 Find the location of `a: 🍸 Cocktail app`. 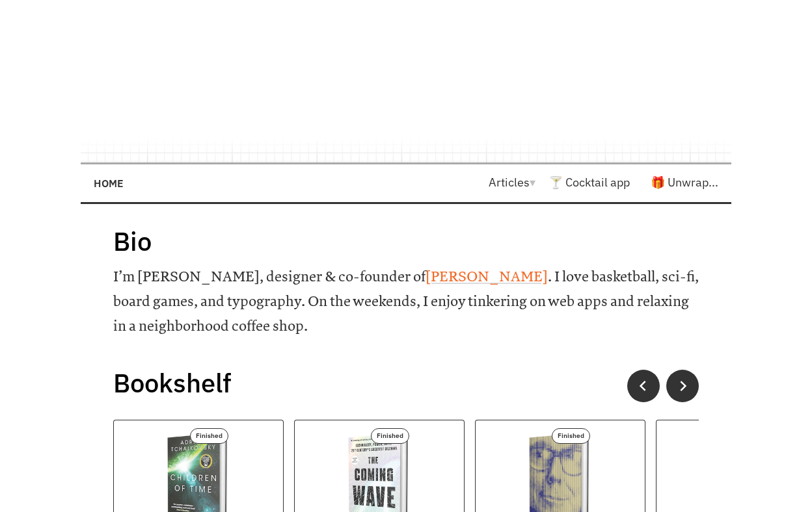

a: 🍸 Cocktail app is located at coordinates (589, 182).